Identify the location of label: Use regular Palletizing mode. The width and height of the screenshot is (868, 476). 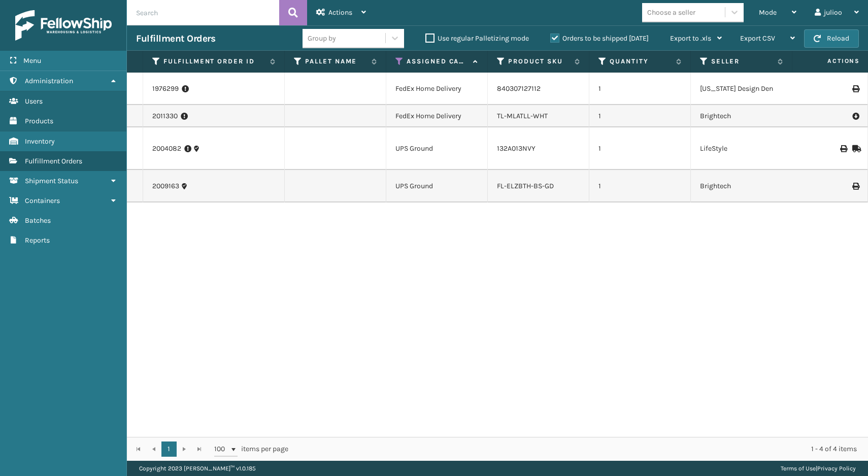
(477, 38).